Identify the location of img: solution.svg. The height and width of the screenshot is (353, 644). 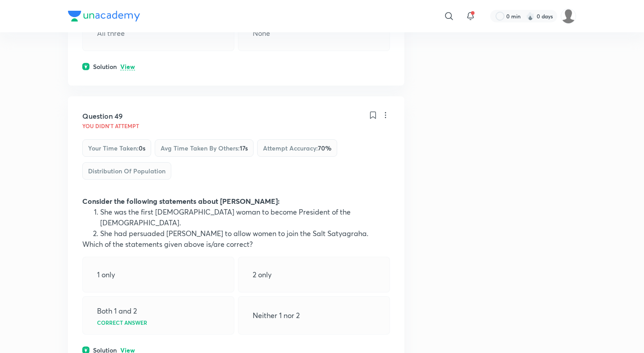
(86, 66).